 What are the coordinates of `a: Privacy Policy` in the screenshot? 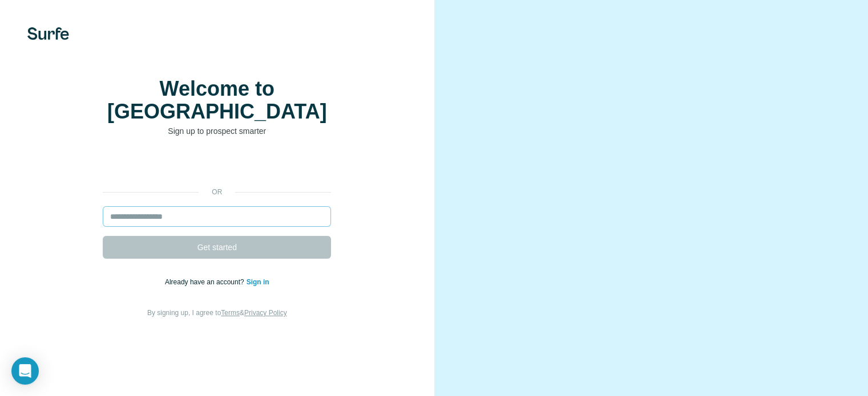 It's located at (266, 313).